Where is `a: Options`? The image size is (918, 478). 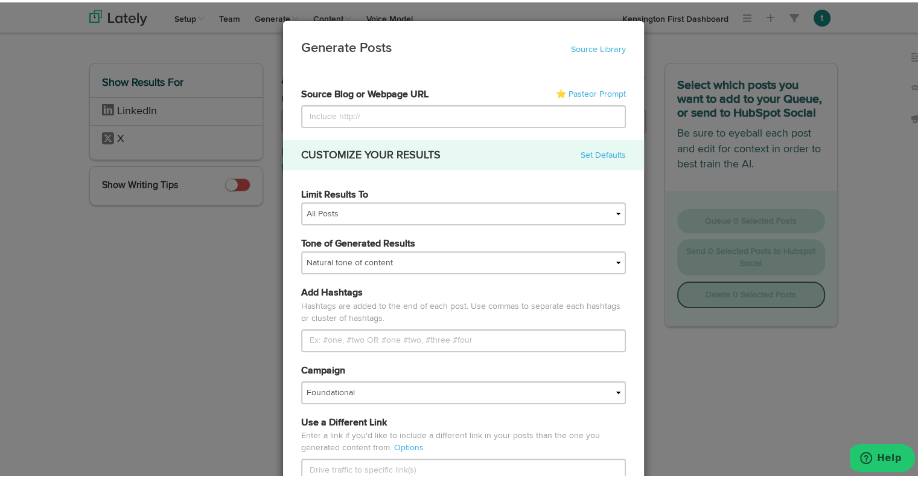 a: Options is located at coordinates (409, 445).